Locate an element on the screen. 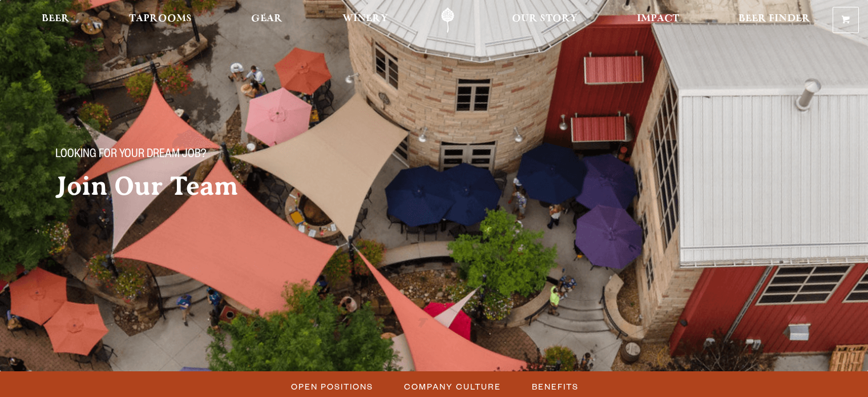 This screenshot has height=397, width=868. a: Our Story is located at coordinates (544, 20).